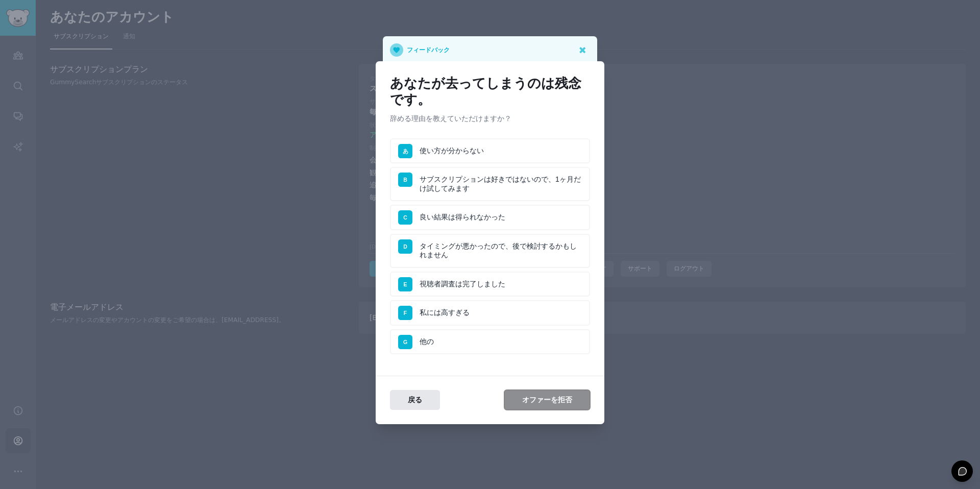 This screenshot has width=980, height=489. What do you see at coordinates (428, 50) in the screenshot?
I see `font: フィードバック` at bounding box center [428, 50].